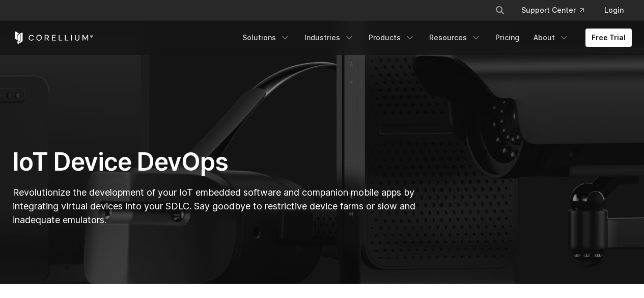  I want to click on span: Revolutionize the development of your IoT embedded software and companion mobile apps by integrat..., so click(214, 206).